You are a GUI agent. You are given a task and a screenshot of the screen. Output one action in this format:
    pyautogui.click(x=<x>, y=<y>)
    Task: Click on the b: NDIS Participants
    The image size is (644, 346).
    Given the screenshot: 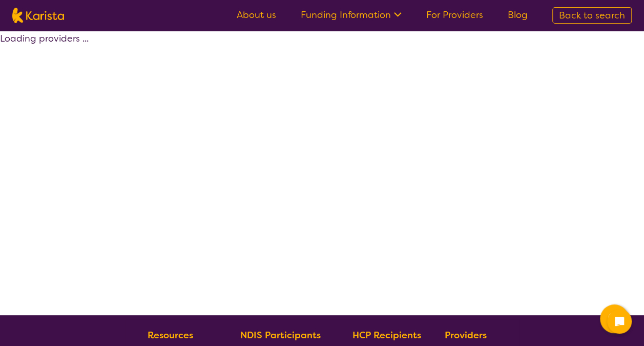 What is the action you would take?
    pyautogui.click(x=280, y=335)
    